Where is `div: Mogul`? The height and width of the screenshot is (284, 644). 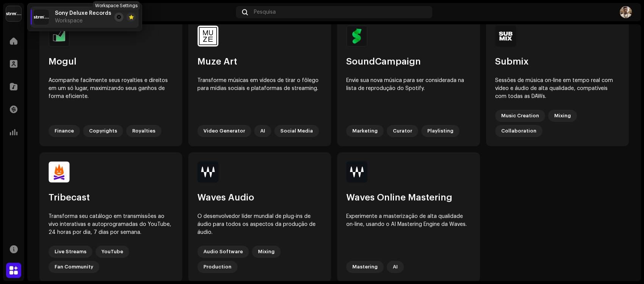 div: Mogul is located at coordinates (111, 61).